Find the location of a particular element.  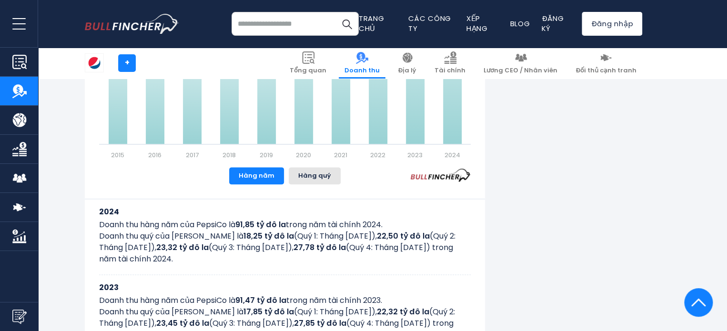

font: Địa lý is located at coordinates (407, 70).